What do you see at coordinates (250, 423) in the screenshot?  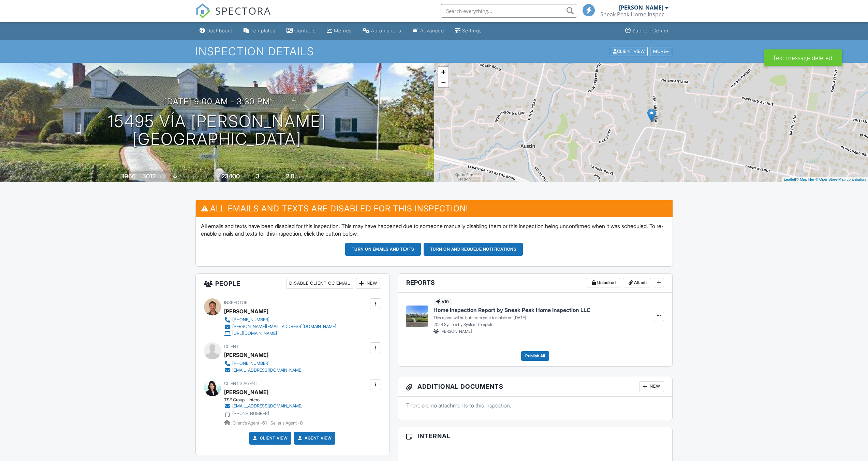 I see `span: Client's Agent -` at bounding box center [250, 423].